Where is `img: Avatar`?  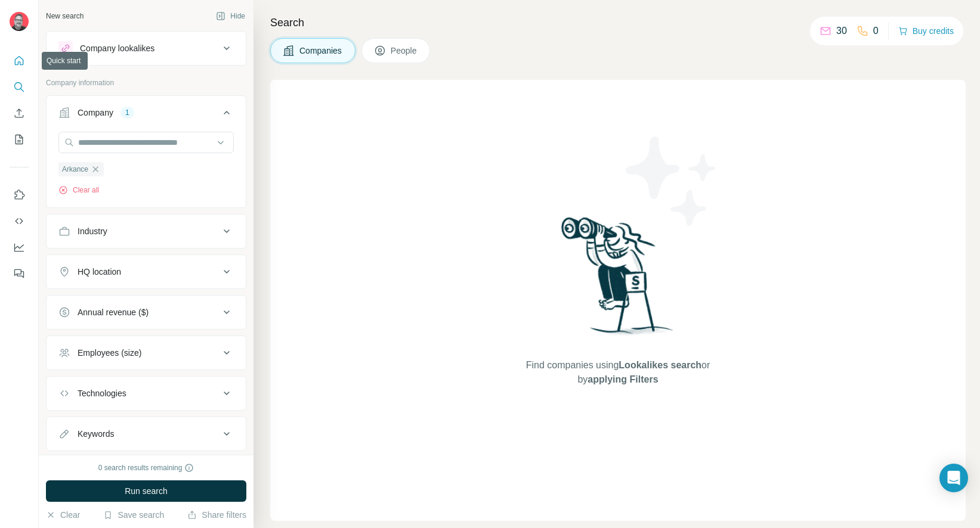
img: Avatar is located at coordinates (19, 22).